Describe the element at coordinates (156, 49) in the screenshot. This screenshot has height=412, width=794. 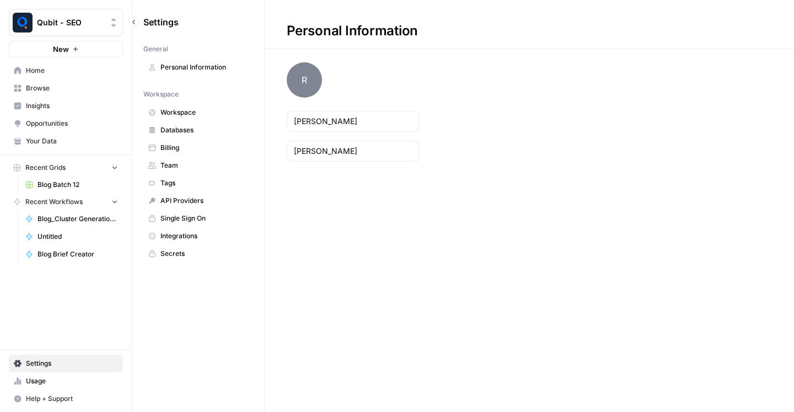
I see `span: General` at that location.